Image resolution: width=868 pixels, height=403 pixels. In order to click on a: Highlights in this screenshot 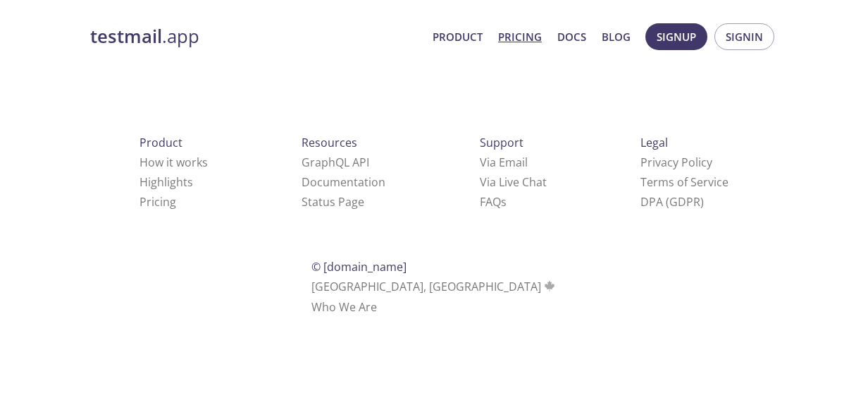, I will do `click(166, 182)`.